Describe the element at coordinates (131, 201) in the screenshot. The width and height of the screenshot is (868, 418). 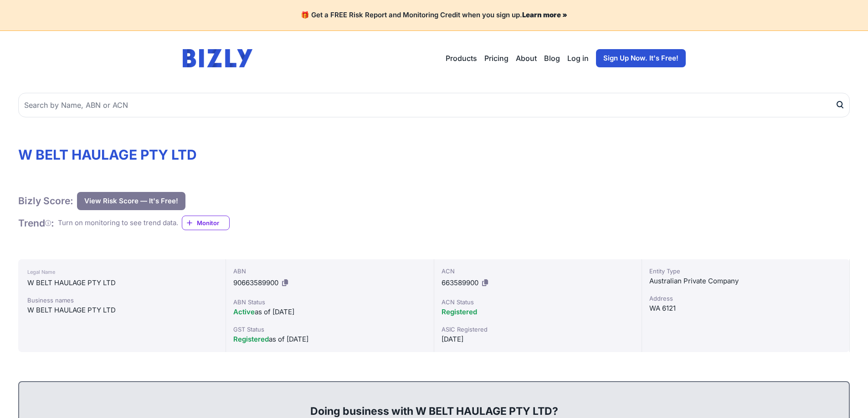
I see `button: View Risk Score — It's Free!` at that location.